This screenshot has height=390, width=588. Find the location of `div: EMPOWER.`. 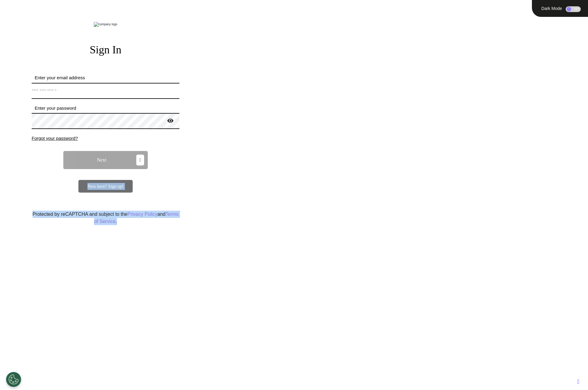

div: EMPOWER. is located at coordinates (406, 44).